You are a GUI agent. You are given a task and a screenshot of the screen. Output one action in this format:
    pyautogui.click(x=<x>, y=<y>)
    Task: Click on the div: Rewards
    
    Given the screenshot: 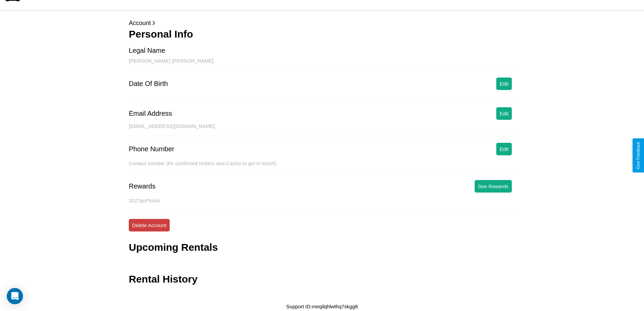 What is the action you would take?
    pyautogui.click(x=142, y=186)
    